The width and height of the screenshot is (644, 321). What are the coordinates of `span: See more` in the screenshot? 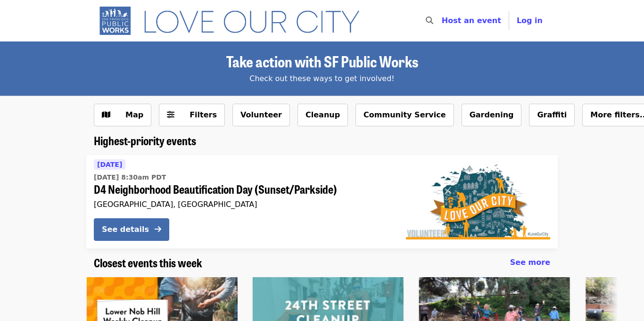 It's located at (530, 262).